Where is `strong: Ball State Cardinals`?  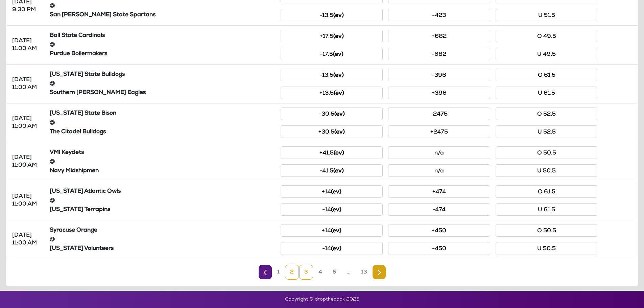 strong: Ball State Cardinals is located at coordinates (77, 36).